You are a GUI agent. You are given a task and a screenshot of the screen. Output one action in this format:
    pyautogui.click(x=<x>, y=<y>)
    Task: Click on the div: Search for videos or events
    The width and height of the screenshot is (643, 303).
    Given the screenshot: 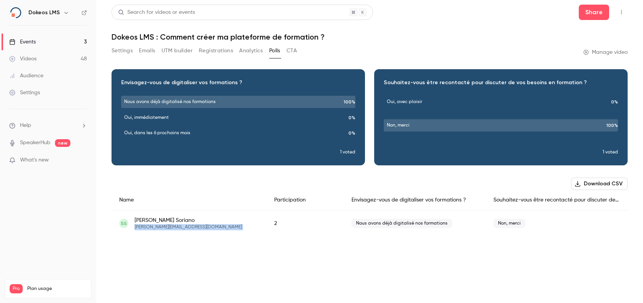 What is the action you would take?
    pyautogui.click(x=156, y=12)
    